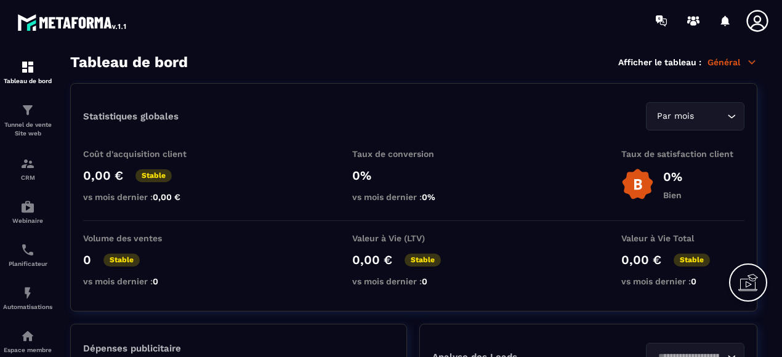 The height and width of the screenshot is (357, 782). I want to click on input: Search for option, so click(710, 116).